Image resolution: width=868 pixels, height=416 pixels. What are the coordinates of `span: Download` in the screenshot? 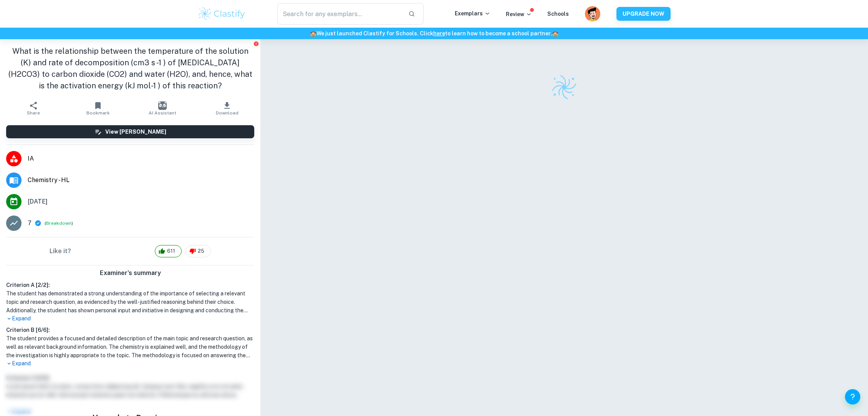 It's located at (227, 113).